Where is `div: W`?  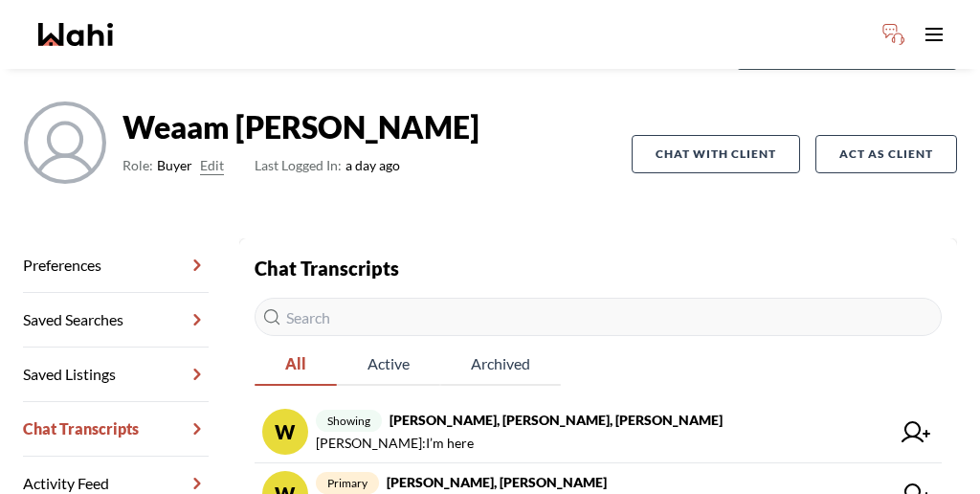 div: W is located at coordinates (285, 432).